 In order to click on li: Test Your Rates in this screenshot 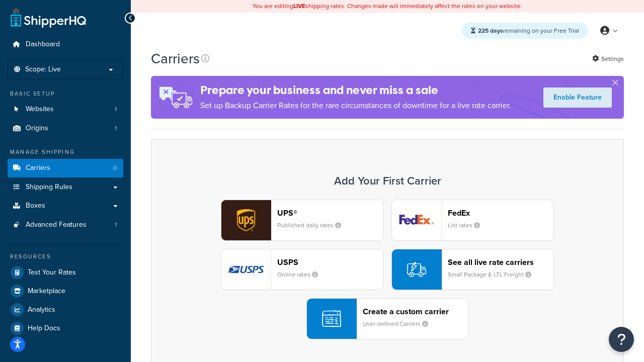, I will do `click(65, 272)`.